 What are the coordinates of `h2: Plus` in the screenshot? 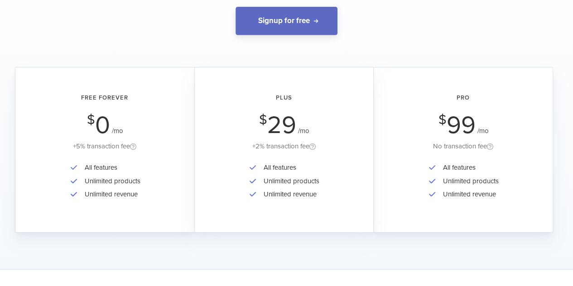 It's located at (284, 98).